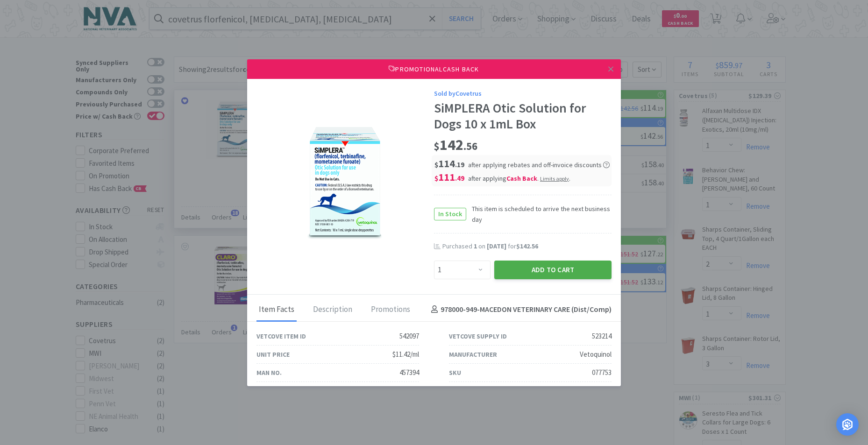 Image resolution: width=868 pixels, height=445 pixels. What do you see at coordinates (390, 310) in the screenshot?
I see `div: Promotions` at bounding box center [390, 310].